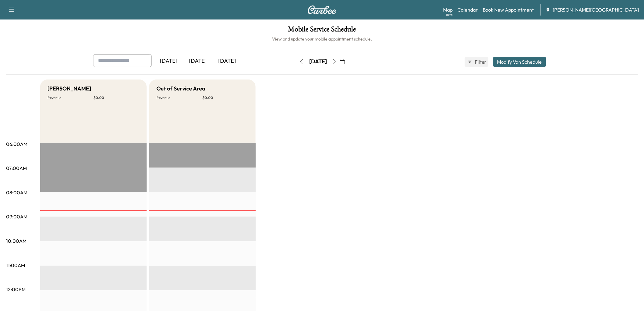 The height and width of the screenshot is (311, 644). I want to click on p: 07:00AM, so click(17, 168).